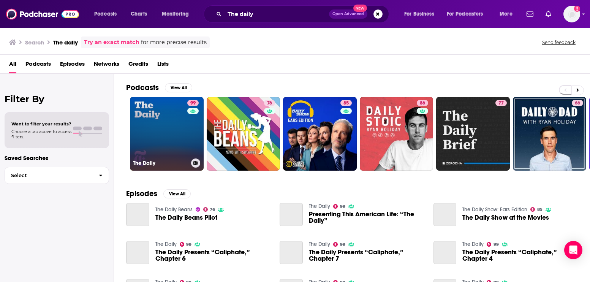  What do you see at coordinates (506, 14) in the screenshot?
I see `span: More` at bounding box center [506, 14].